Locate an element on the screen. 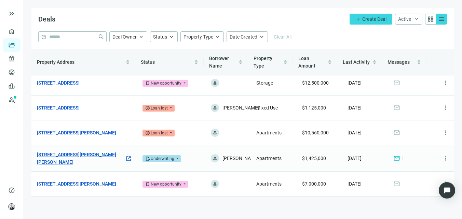  span: Date Created is located at coordinates (243, 37).